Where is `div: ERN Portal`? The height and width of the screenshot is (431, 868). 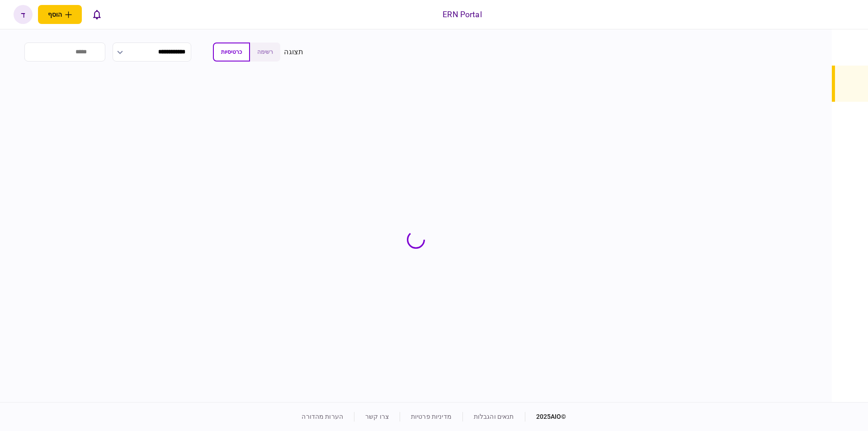
div: ERN Portal is located at coordinates (462, 14).